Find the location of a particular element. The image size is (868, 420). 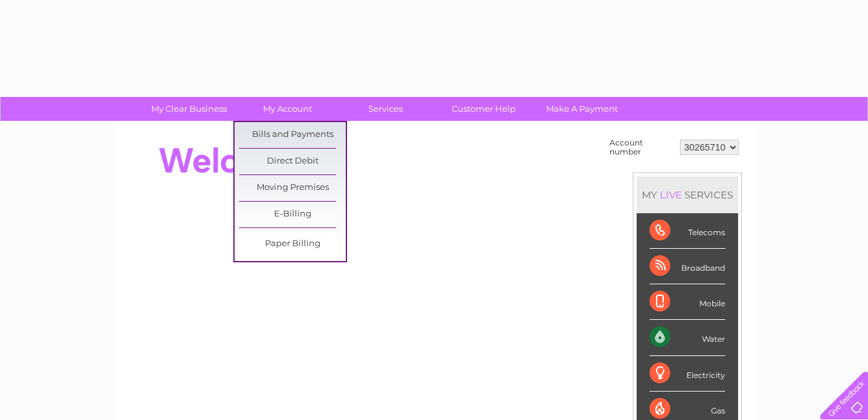

div: Telecoms is located at coordinates (688, 231).